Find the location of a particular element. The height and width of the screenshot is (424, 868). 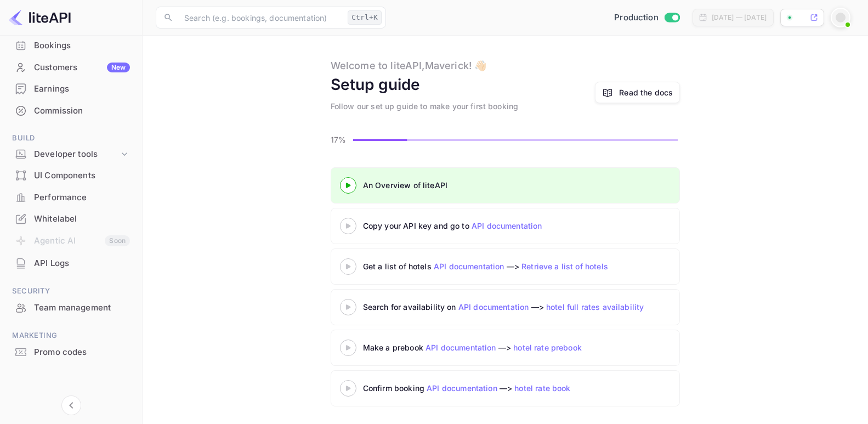

div: Follow our set up guide to make your first booking is located at coordinates (424, 105).